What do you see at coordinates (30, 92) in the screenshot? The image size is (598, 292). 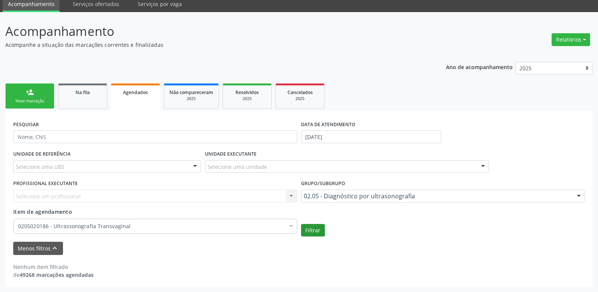 I see `div: person_add` at bounding box center [30, 92].